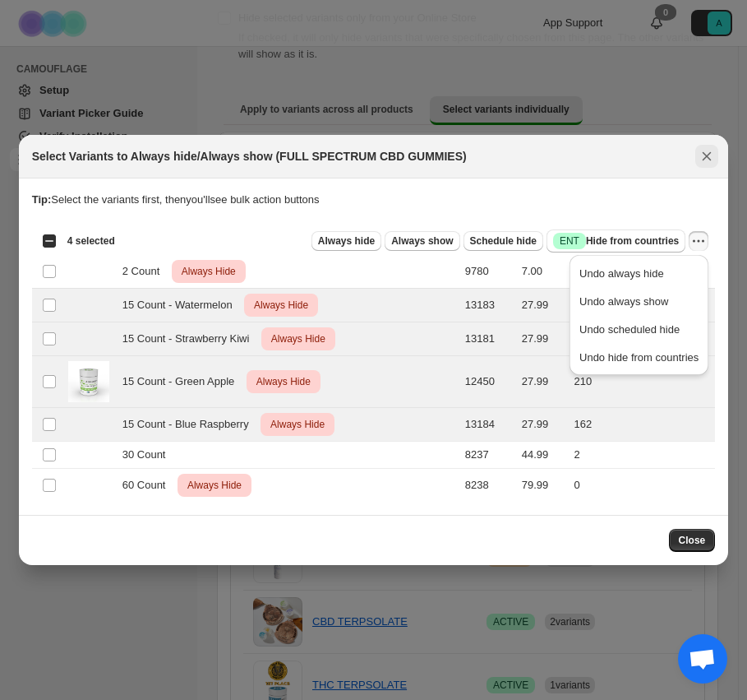 The height and width of the screenshot is (700, 747). What do you see at coordinates (488, 424) in the screenshot?
I see `td: 13184` at bounding box center [488, 424].